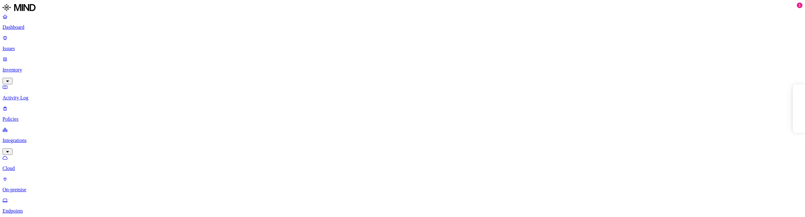  Describe the element at coordinates (402, 185) in the screenshot. I see `a: On-premise` at that location.